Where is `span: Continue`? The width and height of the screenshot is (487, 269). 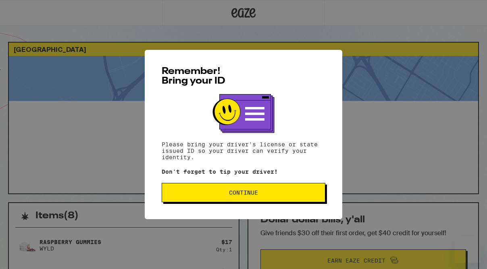 span: Continue is located at coordinates (243, 193).